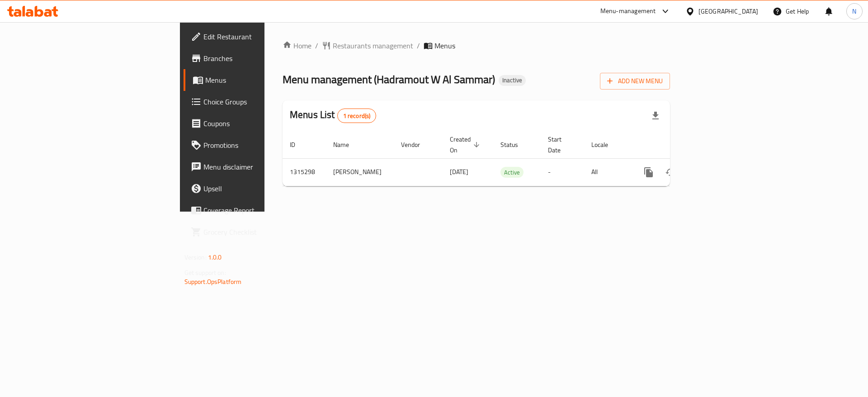  Describe the element at coordinates (254, 211) in the screenshot. I see `a: Coverage Report` at that location.